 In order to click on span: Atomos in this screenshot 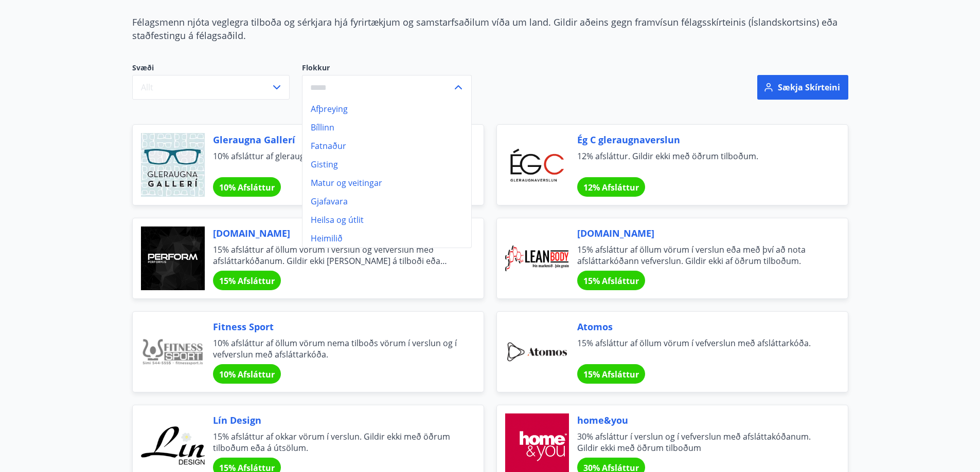, I will do `click(700, 327)`.